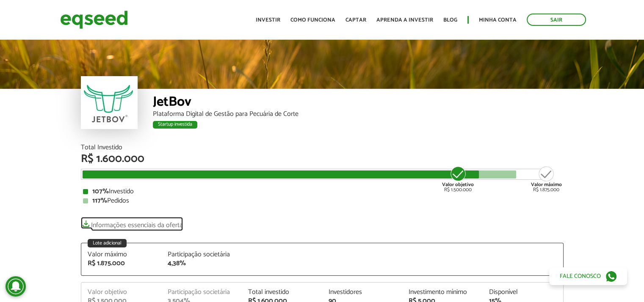 Image resolution: width=644 pixels, height=302 pixels. Describe the element at coordinates (94, 20) in the screenshot. I see `img: EqSeed` at that location.